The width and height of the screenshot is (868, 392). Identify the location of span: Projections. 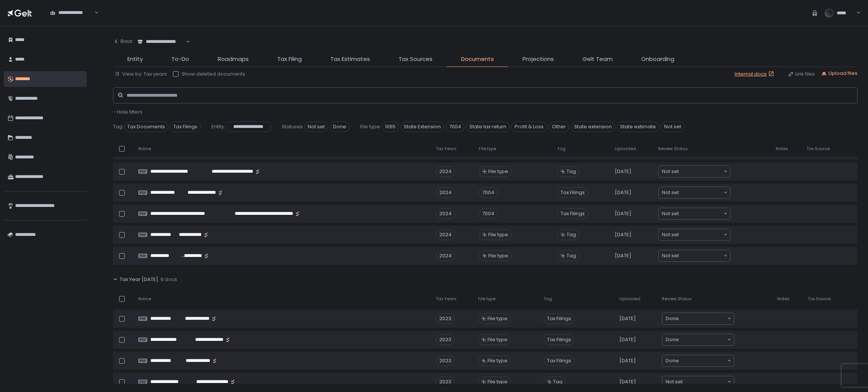
(538, 59).